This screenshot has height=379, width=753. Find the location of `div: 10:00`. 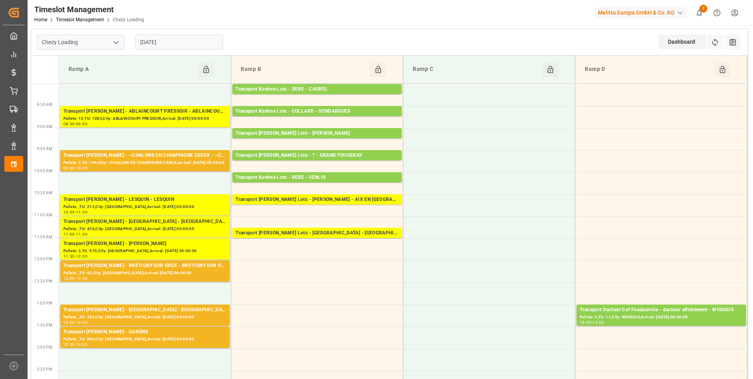

div: 10:00 is located at coordinates (81, 168).